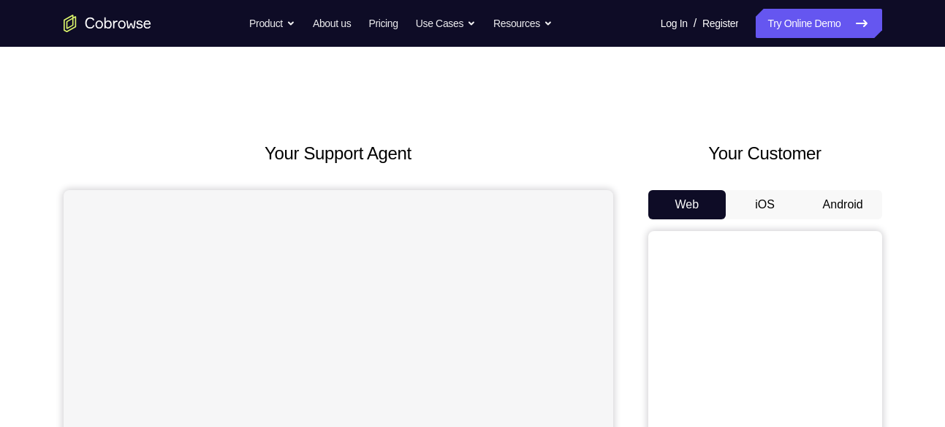 This screenshot has height=427, width=945. What do you see at coordinates (332, 23) in the screenshot?
I see `a: About us` at bounding box center [332, 23].